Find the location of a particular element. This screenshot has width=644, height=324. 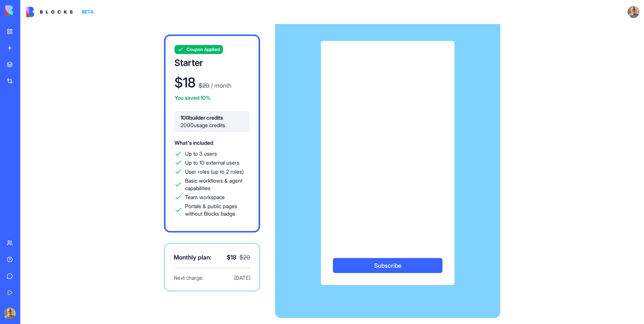

div: BETA is located at coordinates (88, 12).